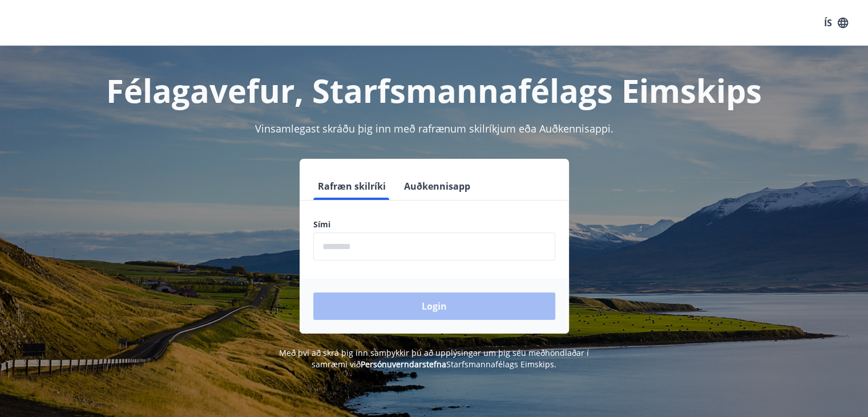 This screenshot has height=417, width=868. I want to click on button: Auðkennisapp, so click(437, 186).